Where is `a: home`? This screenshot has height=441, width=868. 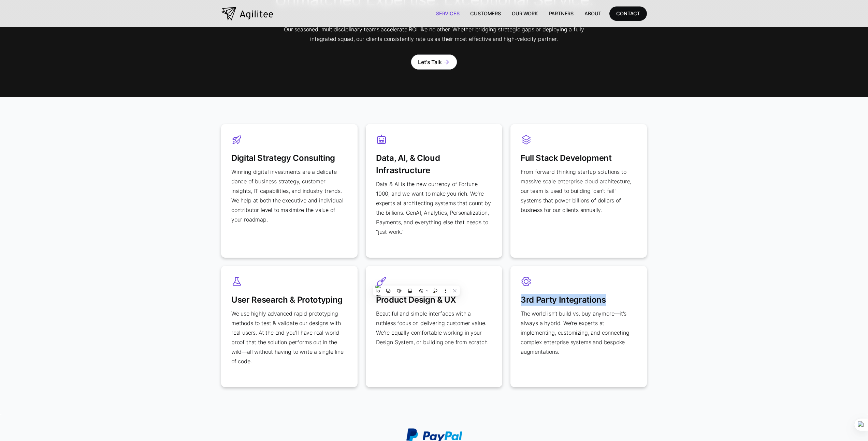
a: home is located at coordinates (247, 14).